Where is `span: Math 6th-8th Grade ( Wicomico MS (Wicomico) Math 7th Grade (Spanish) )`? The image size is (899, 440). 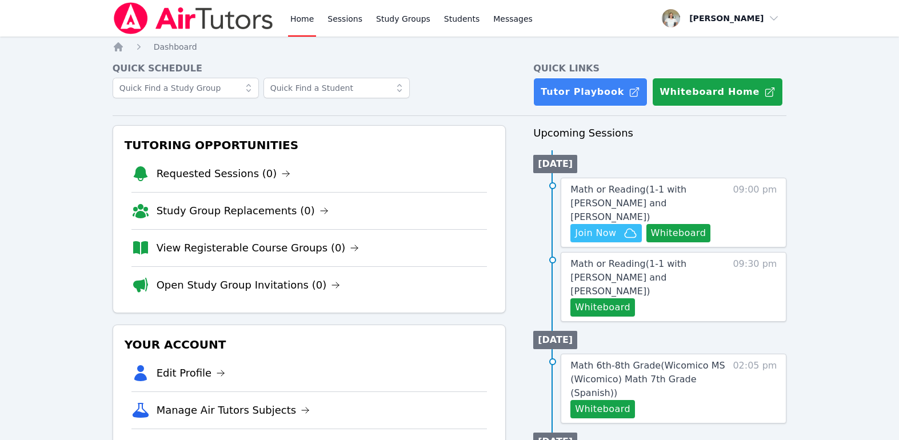 span: Math 6th-8th Grade ( Wicomico MS (Wicomico) Math 7th Grade (Spanish) ) is located at coordinates (647, 379).